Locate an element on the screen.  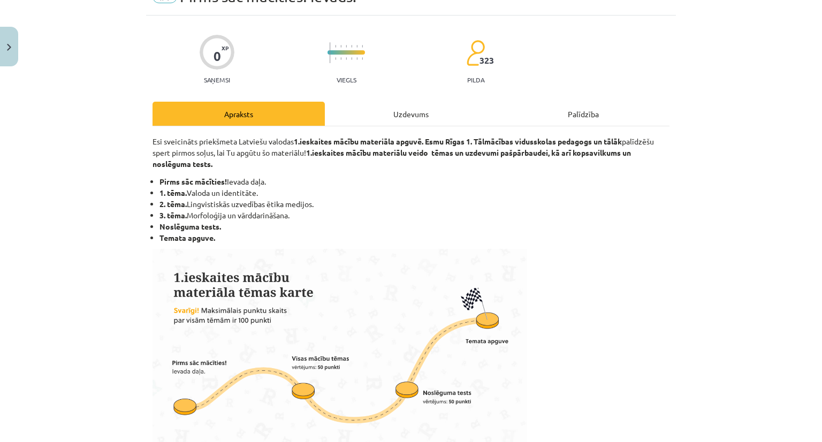
div: Palīdzība is located at coordinates (583, 113).